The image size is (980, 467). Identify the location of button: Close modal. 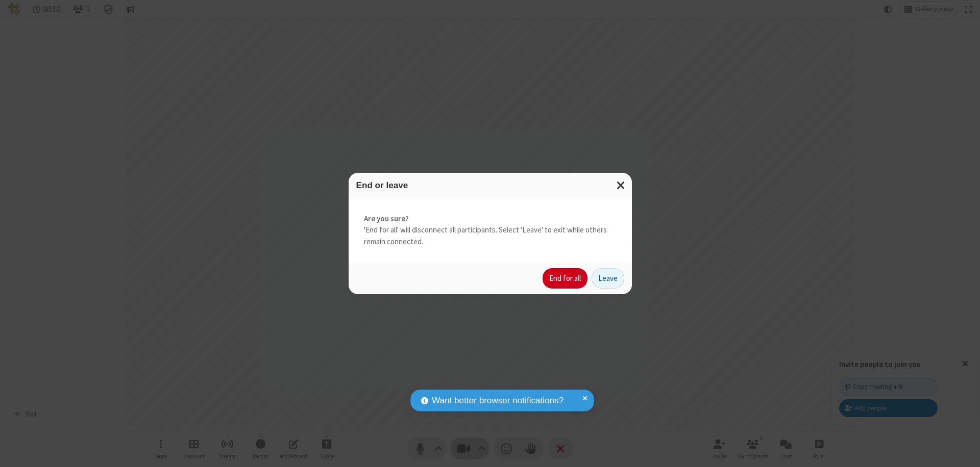
(621, 185).